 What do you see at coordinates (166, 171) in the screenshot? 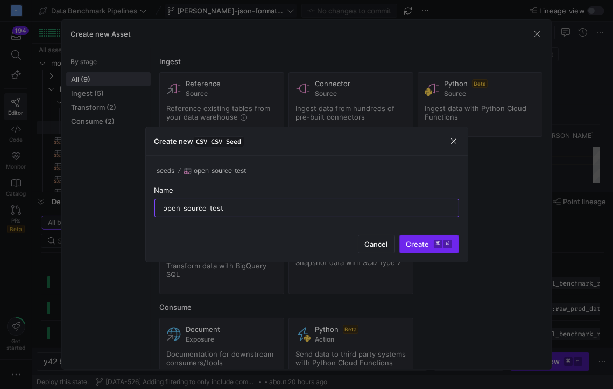
I see `button: seeds` at bounding box center [166, 171].